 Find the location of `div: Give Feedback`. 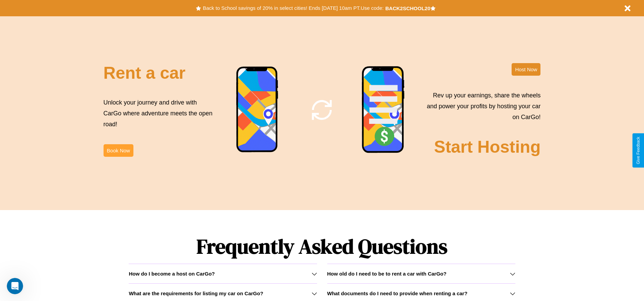

div: Give Feedback is located at coordinates (638, 150).